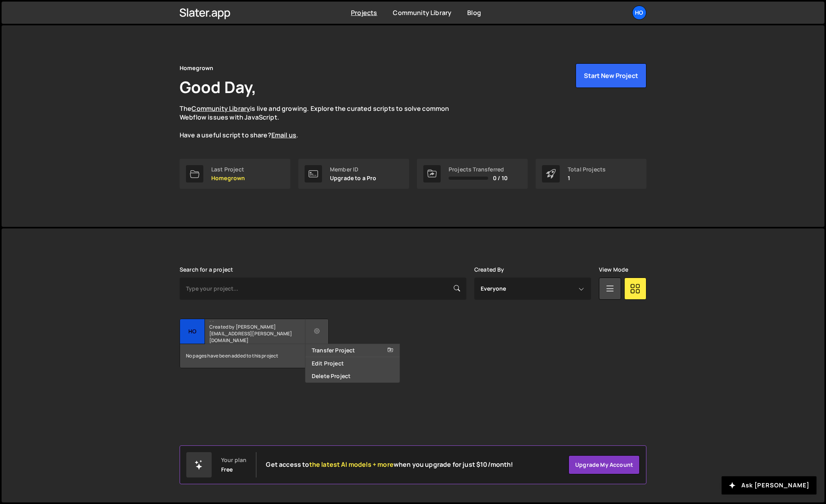 This screenshot has width=826, height=504. What do you see at coordinates (228, 169) in the screenshot?
I see `div: Last Project` at bounding box center [228, 169].